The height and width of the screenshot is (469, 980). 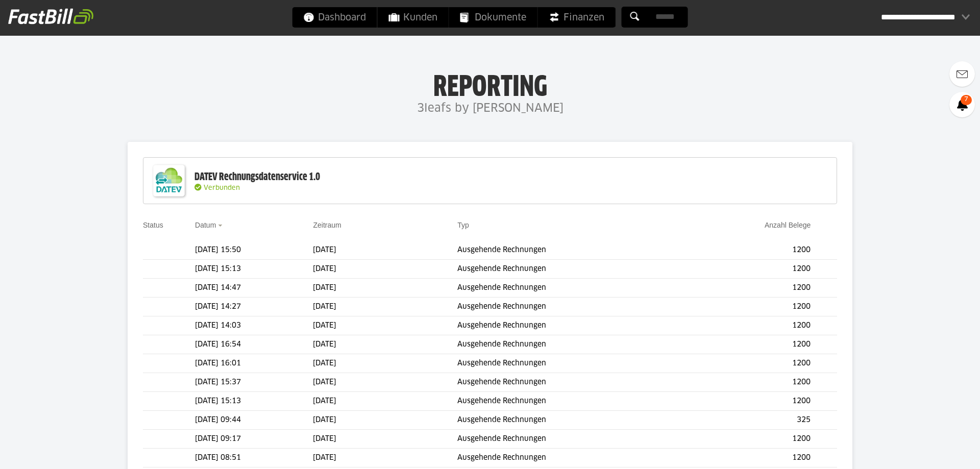 I want to click on a: Dashboard, so click(x=335, y=17).